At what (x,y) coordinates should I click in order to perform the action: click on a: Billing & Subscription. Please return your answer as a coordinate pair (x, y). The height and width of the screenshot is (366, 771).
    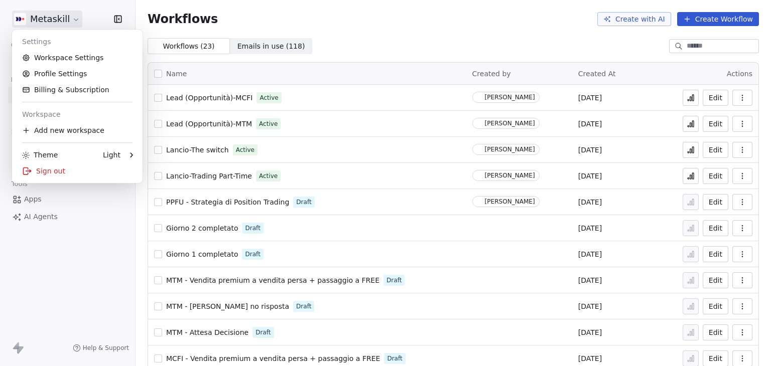
    Looking at the image, I should click on (77, 90).